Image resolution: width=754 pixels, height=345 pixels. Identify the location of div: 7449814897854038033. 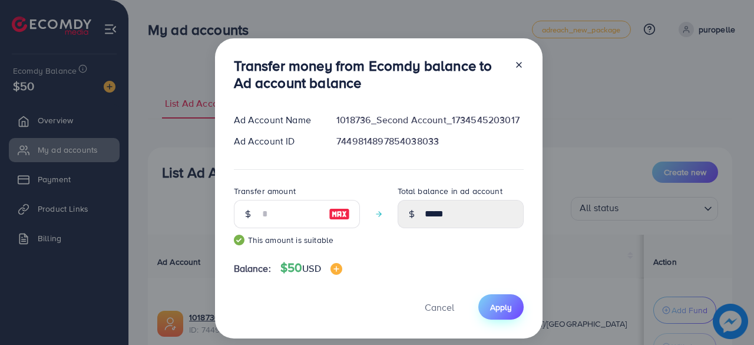
(429, 141).